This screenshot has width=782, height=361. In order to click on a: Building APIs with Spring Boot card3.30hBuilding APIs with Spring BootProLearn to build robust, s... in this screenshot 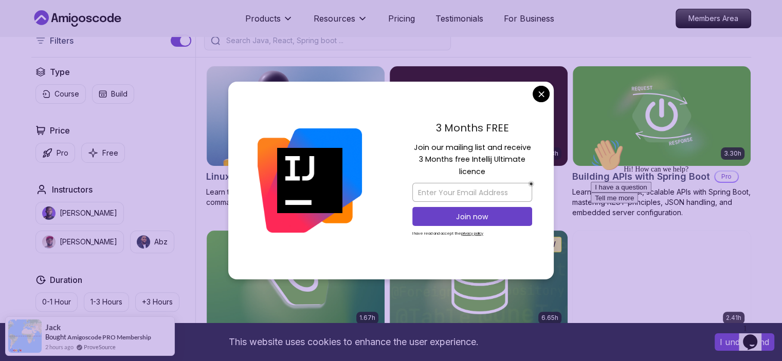, I will do `click(662, 142)`.